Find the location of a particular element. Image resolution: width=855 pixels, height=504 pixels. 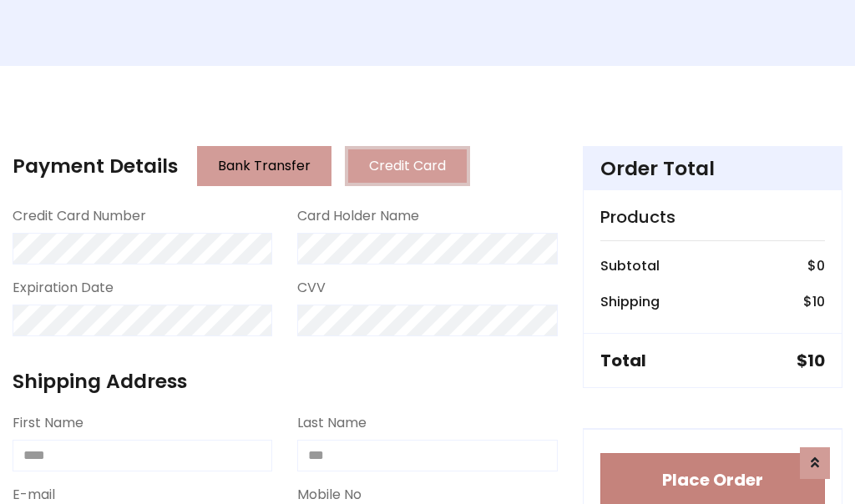

button: Credit Card is located at coordinates (407, 166).